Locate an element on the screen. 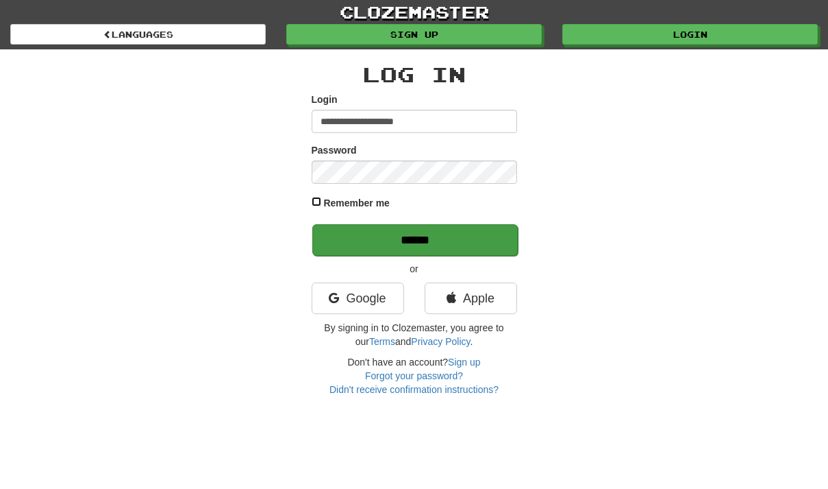 The width and height of the screenshot is (828, 489). a: Google is located at coordinates (358, 298).